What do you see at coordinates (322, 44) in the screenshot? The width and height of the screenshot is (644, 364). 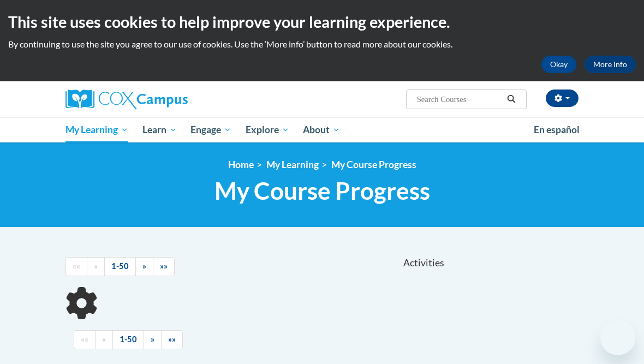 I see `p: By continuing to use the site you agree to our use of cookies. Use the ‘More info’ button to read...` at bounding box center [322, 44].